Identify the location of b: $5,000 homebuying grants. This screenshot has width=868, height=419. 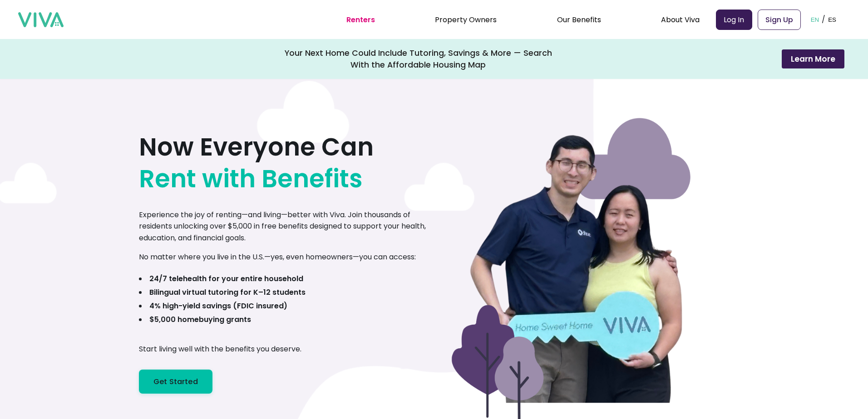
(200, 319).